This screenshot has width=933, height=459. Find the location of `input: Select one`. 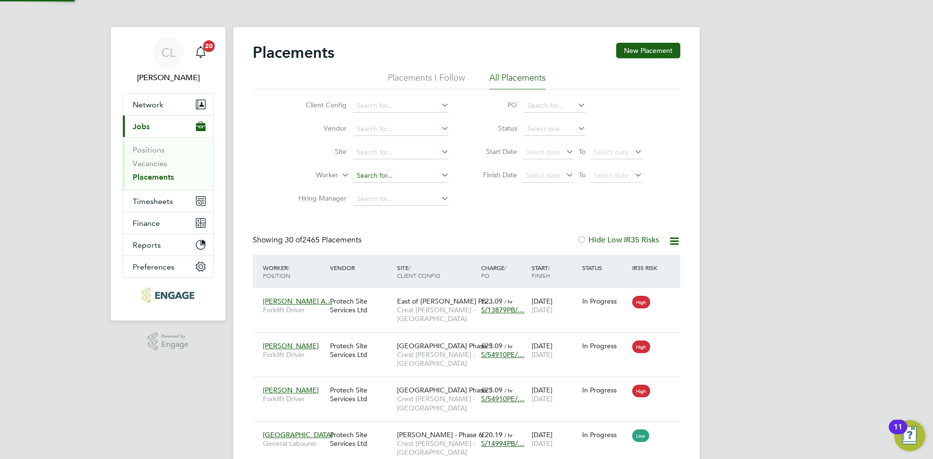

input: Select one is located at coordinates (554, 129).